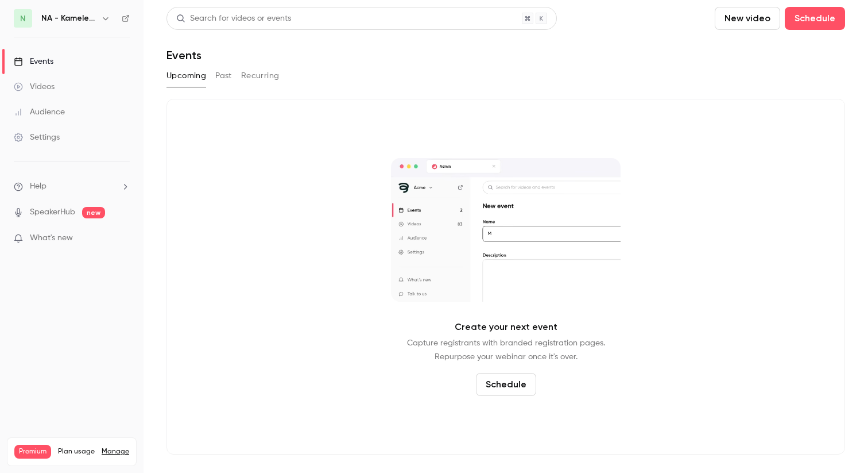 The height and width of the screenshot is (473, 868). What do you see at coordinates (116, 452) in the screenshot?
I see `a: Manage` at bounding box center [116, 452].